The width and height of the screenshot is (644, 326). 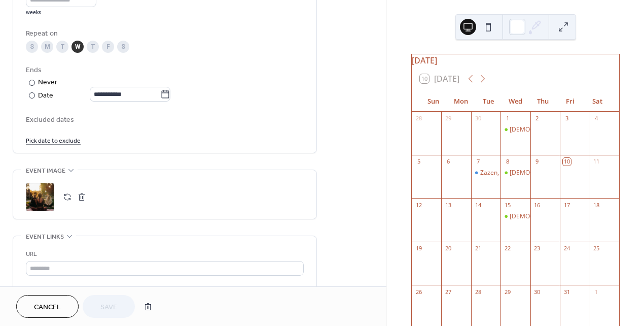 I want to click on div: 27, so click(x=447, y=291).